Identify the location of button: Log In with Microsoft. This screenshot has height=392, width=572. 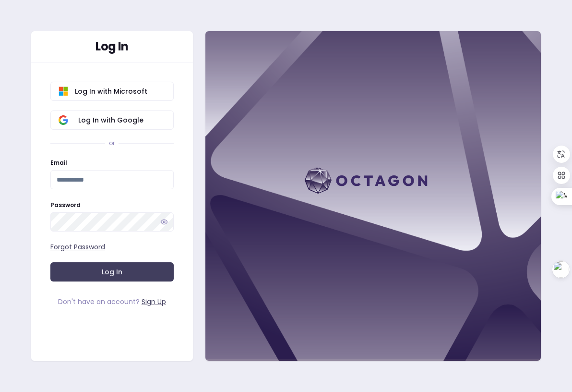
(112, 91).